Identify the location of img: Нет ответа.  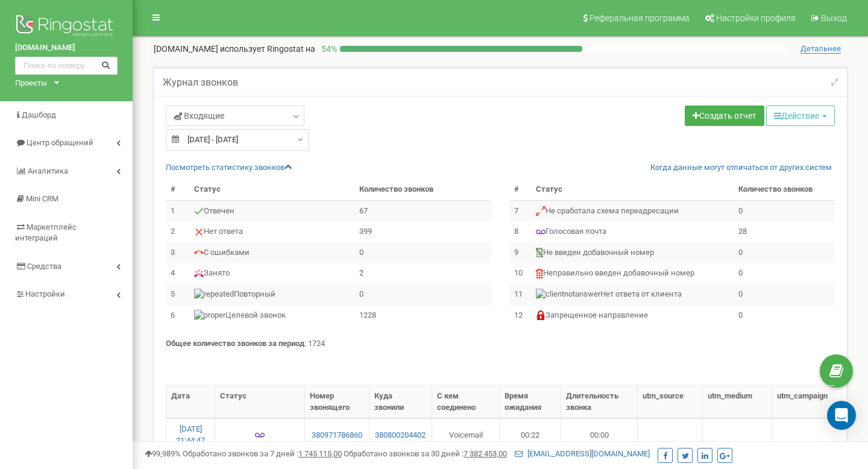
(199, 232).